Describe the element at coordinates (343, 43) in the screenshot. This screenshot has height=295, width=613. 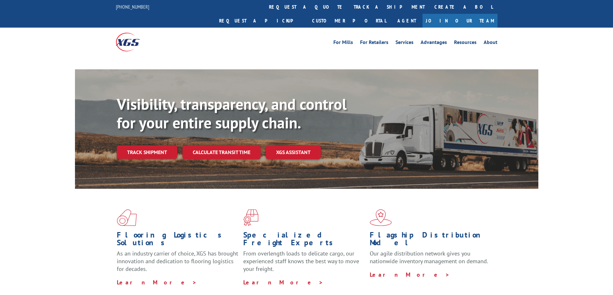
I see `a: For Mills` at that location.